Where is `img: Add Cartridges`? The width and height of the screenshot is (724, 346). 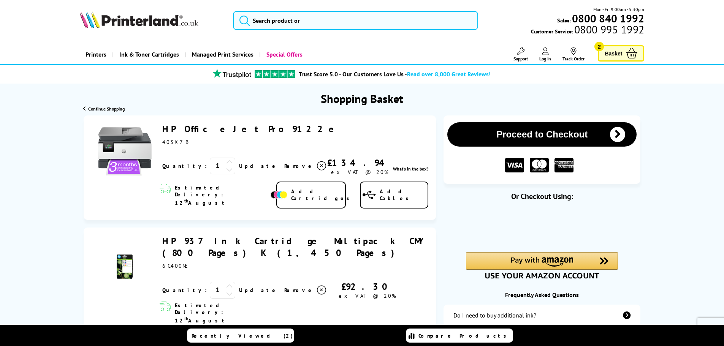 img: Add Cartridges is located at coordinates (279, 195).